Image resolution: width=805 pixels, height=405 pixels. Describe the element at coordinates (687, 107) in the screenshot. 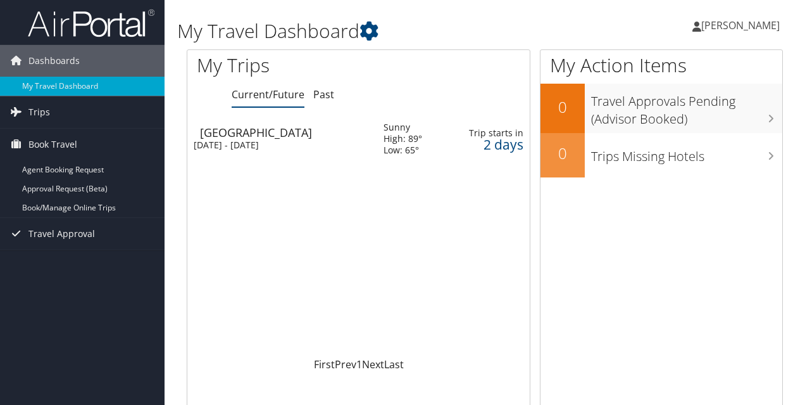

I see `h3: Travel Approvals Pending (Advisor Booked)` at that location.